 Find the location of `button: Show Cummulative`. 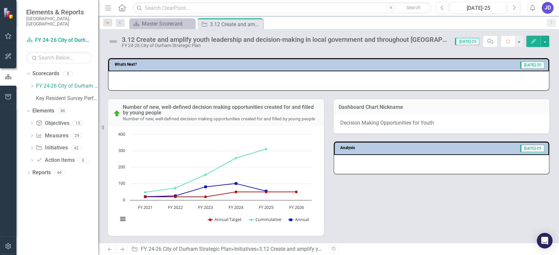

button: Show Cummulative is located at coordinates (265, 220).